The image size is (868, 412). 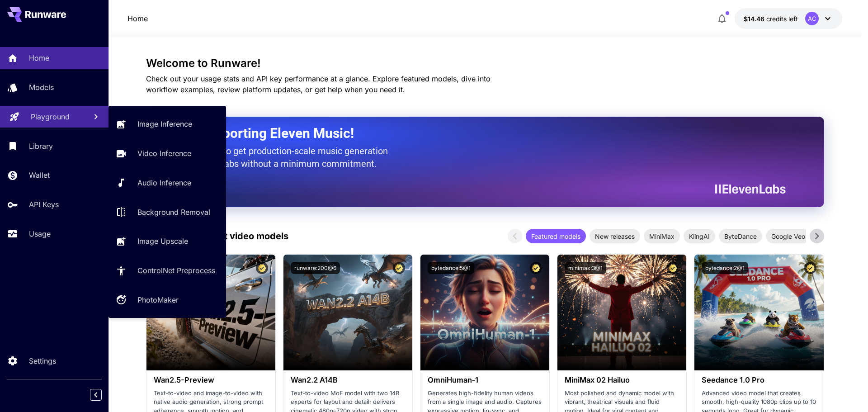 What do you see at coordinates (282, 157) in the screenshot?
I see `p: The only way to get production-scale music generation from Eleven Labs without a minimum commitment.` at bounding box center [282, 157].